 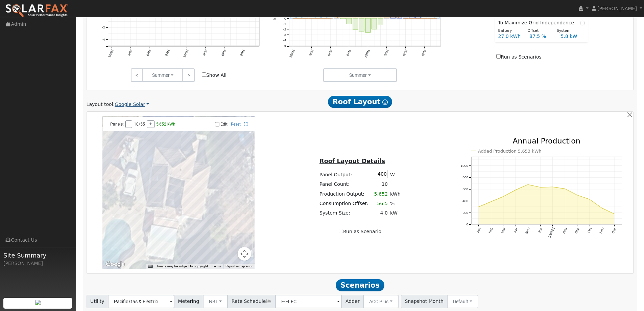 What do you see at coordinates (285, 45) in the screenshot?
I see `text: -5` at bounding box center [285, 45].